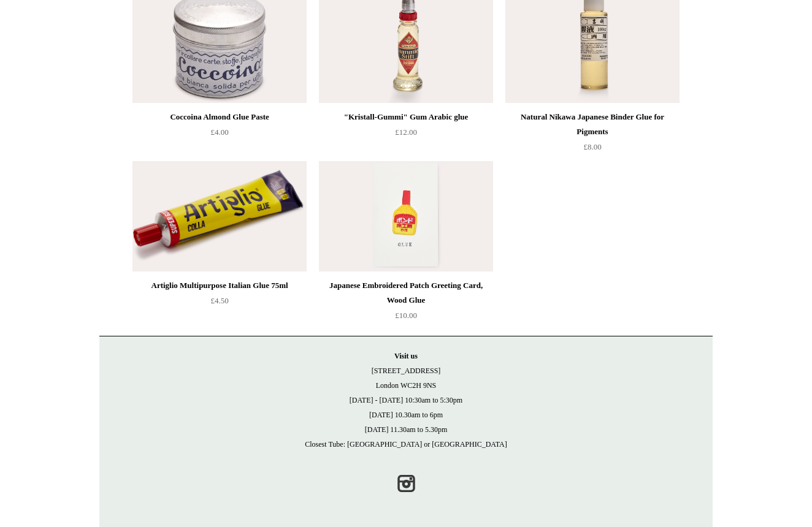 The image size is (812, 527). I want to click on div: Artiglio Multipurpose Italian Glue 75ml, so click(219, 286).